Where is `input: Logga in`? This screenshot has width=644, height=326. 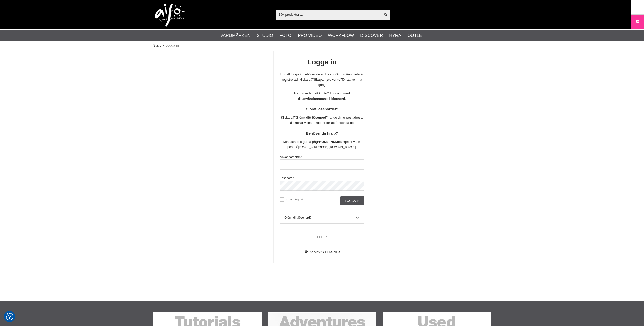
input: Logga in is located at coordinates (352, 201).